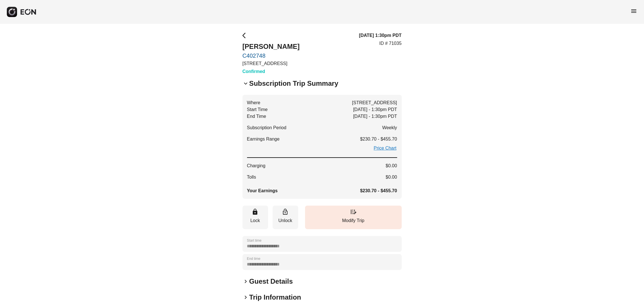  What do you see at coordinates (257, 117) in the screenshot?
I see `span: End Time` at bounding box center [257, 117].